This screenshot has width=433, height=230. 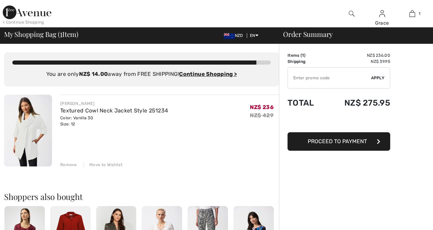 What do you see at coordinates (262, 107) in the screenshot?
I see `span: NZ$ 236` at bounding box center [262, 107].